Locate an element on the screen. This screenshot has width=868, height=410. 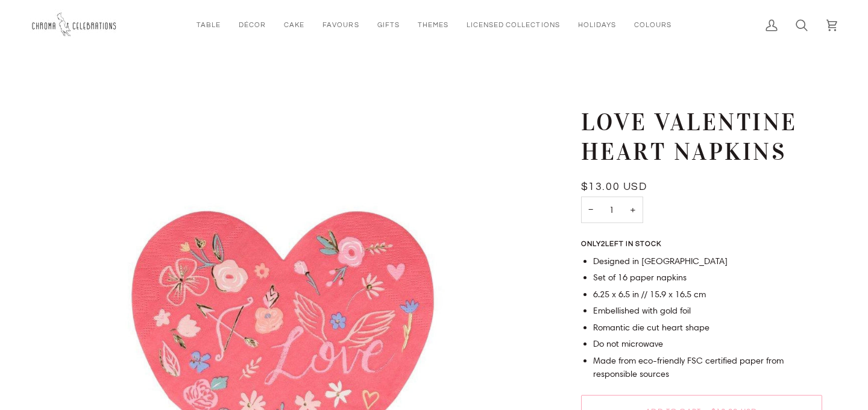
button: Increase quantity is located at coordinates (633, 209).